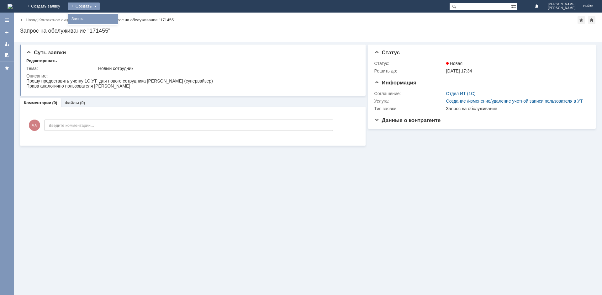 The image size is (602, 295). I want to click on a: Назад, so click(31, 20).